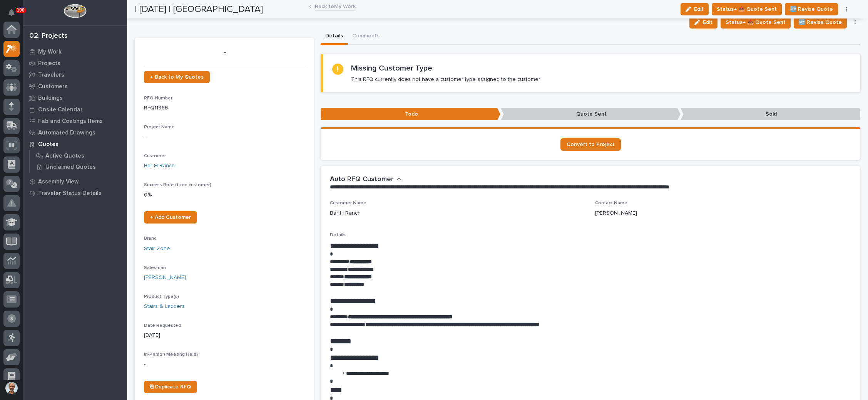  What do you see at coordinates (11, 388) in the screenshot?
I see `button: users-avatar` at bounding box center [11, 388].